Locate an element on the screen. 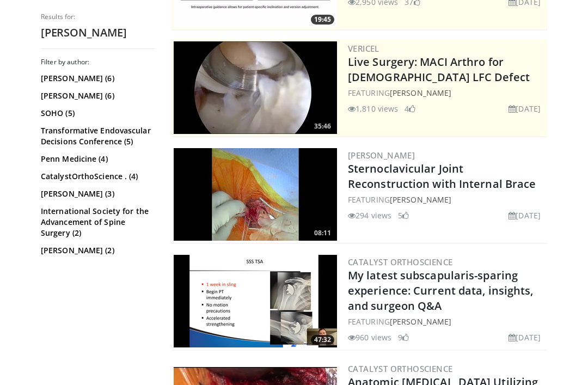  a: SOHO (5) is located at coordinates (96, 114).